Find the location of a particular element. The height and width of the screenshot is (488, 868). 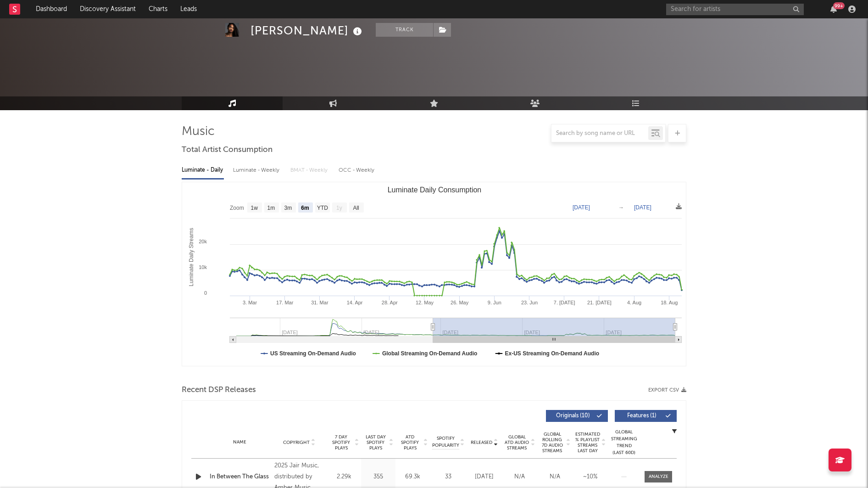

text: 17. Mar is located at coordinates (284, 302).